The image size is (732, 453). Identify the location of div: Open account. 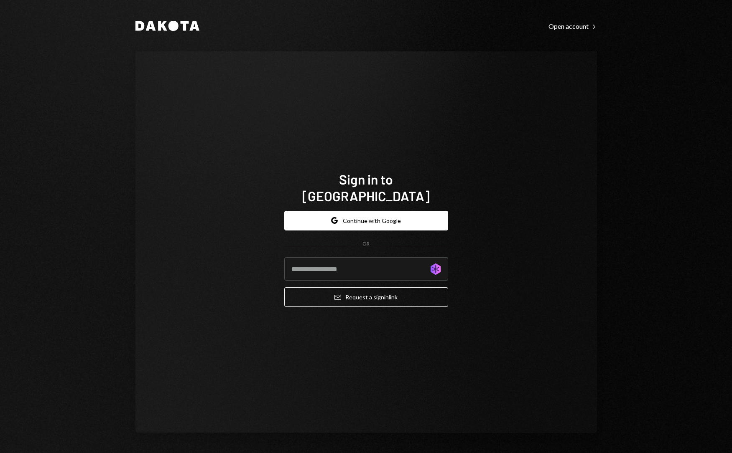
(573, 26).